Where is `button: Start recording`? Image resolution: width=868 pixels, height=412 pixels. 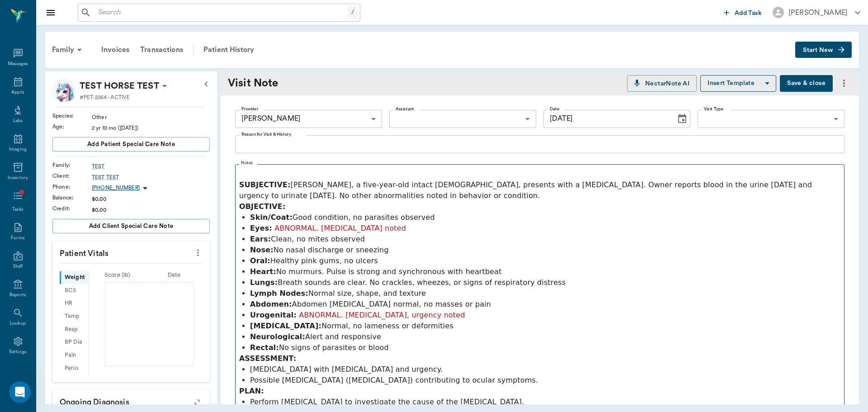 button: Start recording is located at coordinates (61, 300).